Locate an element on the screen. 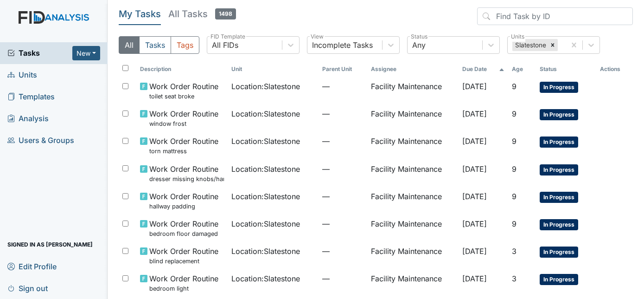 Image resolution: width=644 pixels, height=299 pixels. th: Assignee is located at coordinates (413, 69).